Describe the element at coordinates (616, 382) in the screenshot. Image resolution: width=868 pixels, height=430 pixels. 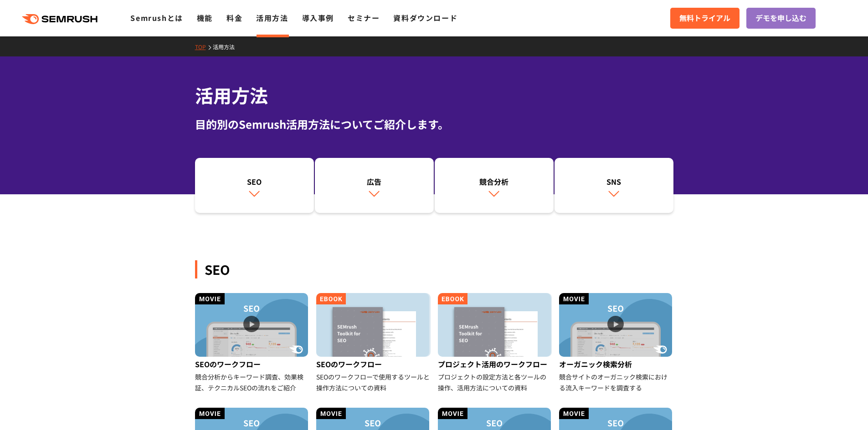
I see `div: 競合サイトのオーガニック検索における流入キーワードを調査する` at that location.